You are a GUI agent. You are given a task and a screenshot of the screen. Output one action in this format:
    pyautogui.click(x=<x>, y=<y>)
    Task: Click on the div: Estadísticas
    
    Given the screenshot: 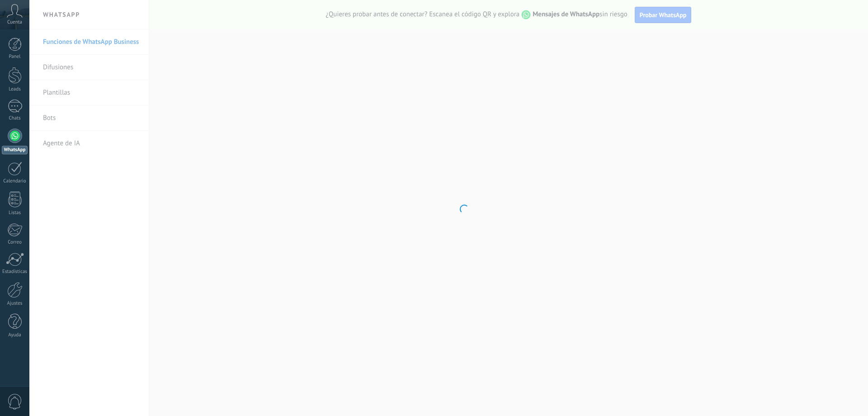 What is the action you would take?
    pyautogui.click(x=15, y=271)
    